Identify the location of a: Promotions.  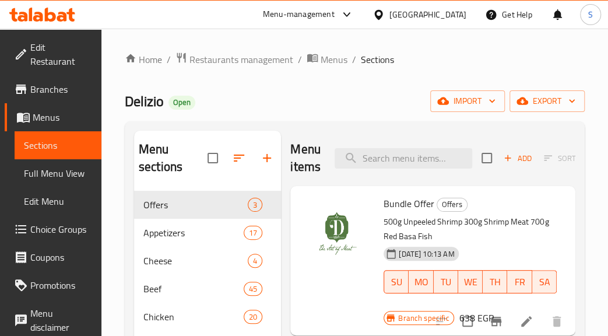
(53, 285).